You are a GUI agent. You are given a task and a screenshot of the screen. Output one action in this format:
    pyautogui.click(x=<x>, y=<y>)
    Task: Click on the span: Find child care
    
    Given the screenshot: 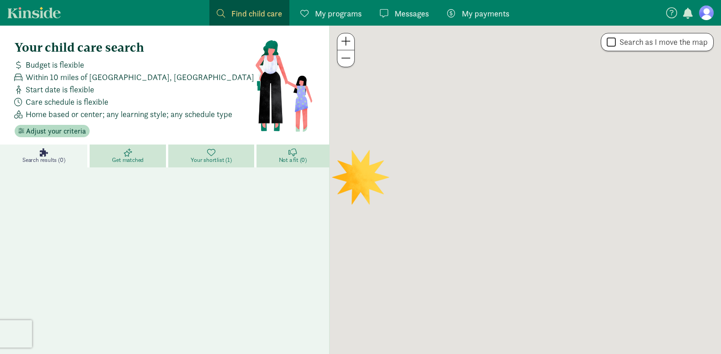 What is the action you would take?
    pyautogui.click(x=256, y=13)
    